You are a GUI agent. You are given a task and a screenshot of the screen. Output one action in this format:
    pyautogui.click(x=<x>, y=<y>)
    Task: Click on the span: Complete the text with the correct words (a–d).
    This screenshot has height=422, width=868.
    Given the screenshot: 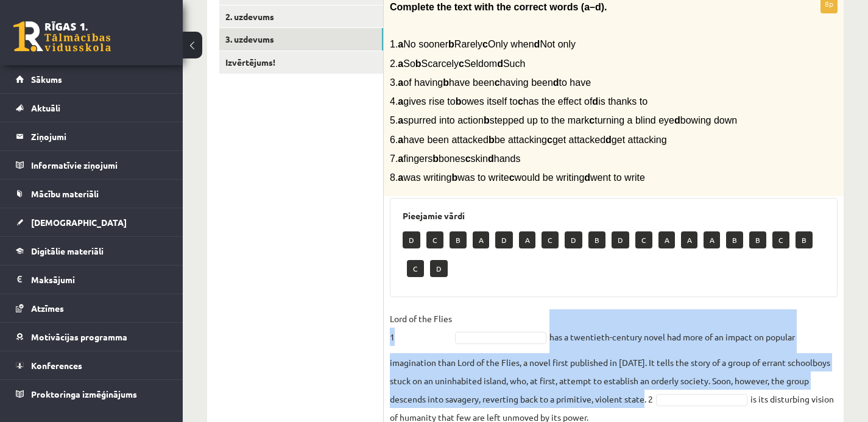 What is the action you would take?
    pyautogui.click(x=499, y=7)
    